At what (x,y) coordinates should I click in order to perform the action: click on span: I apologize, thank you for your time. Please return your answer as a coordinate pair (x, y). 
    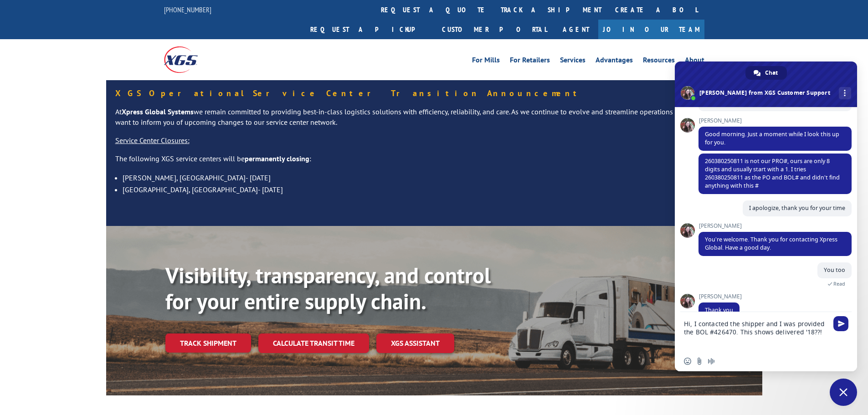
    Looking at the image, I should click on (797, 208).